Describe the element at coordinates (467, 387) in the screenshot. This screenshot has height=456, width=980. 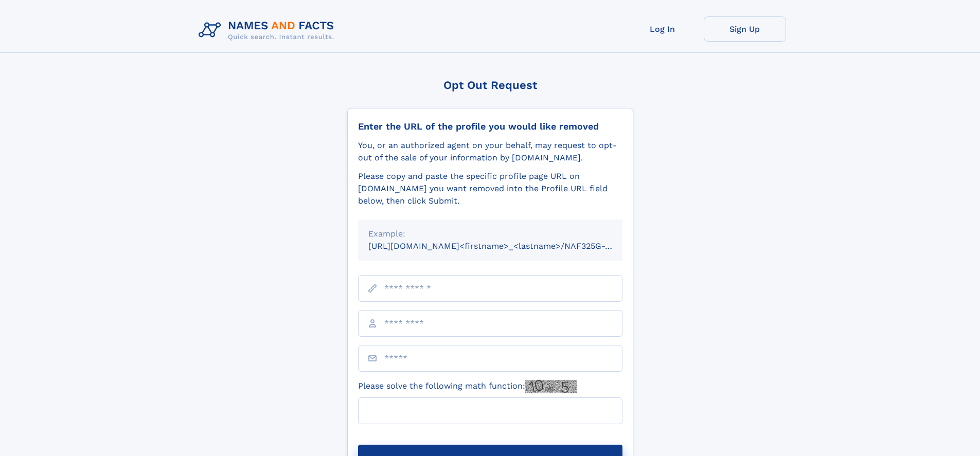
I see `label: Please solve the following math function:` at that location.